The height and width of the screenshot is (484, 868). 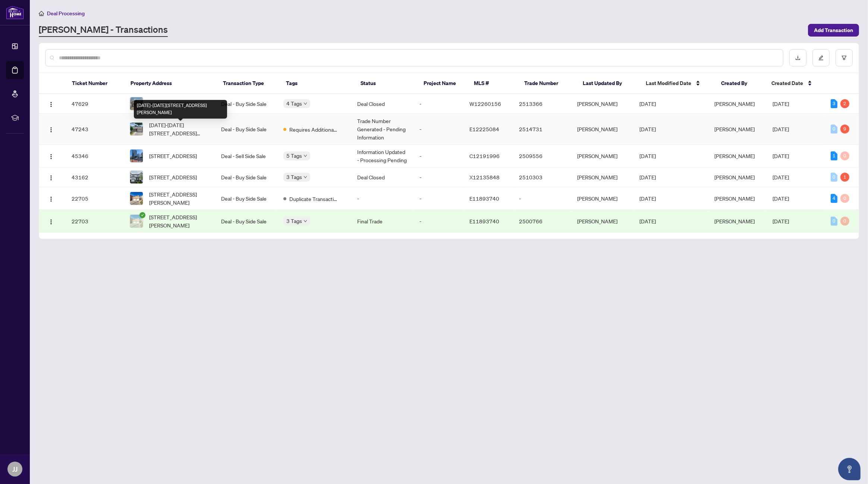 I want to click on span: Created Date, so click(x=788, y=83).